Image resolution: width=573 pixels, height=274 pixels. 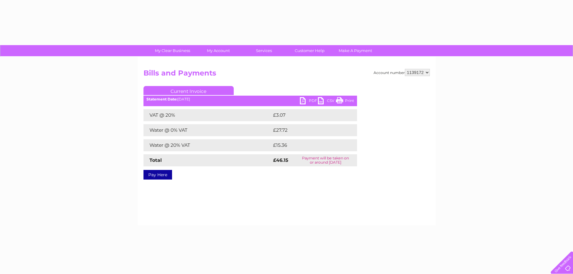 What do you see at coordinates (402, 73) in the screenshot?
I see `div: Account number` at bounding box center [402, 73].